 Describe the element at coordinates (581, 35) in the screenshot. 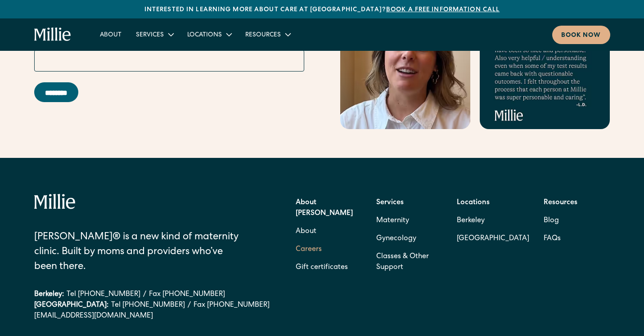

I see `a: Book now` at that location.